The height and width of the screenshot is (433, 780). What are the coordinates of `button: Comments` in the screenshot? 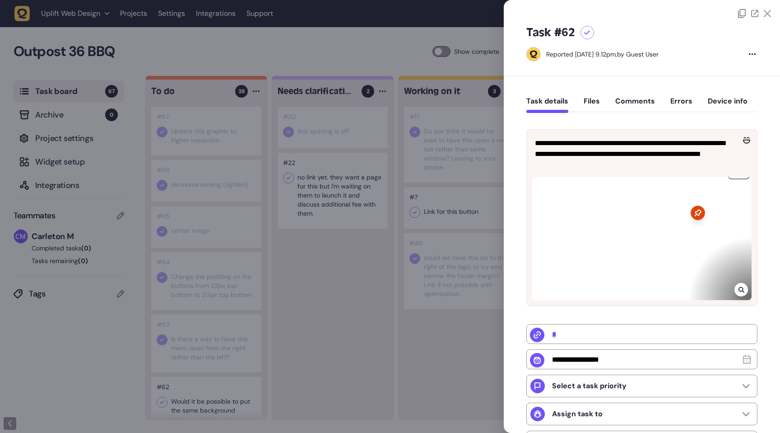 It's located at (635, 105).